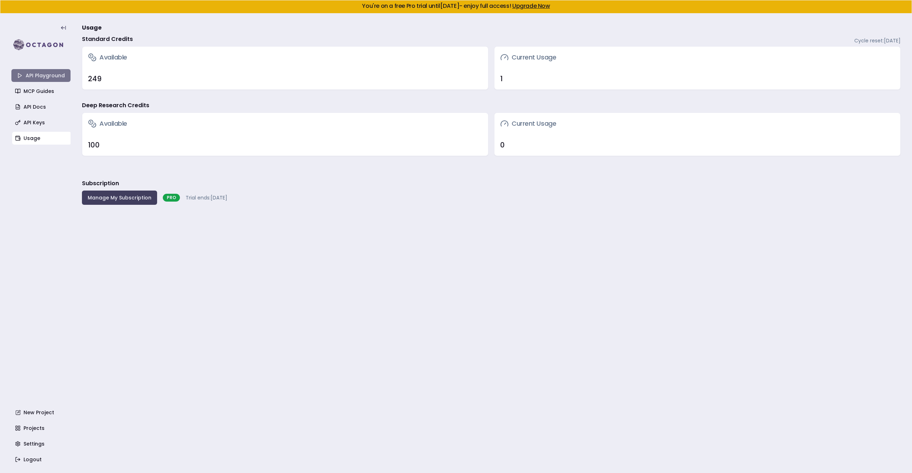  Describe the element at coordinates (41, 45) in the screenshot. I see `img: logo-rect-yK7x_WSZ.svg` at that location.